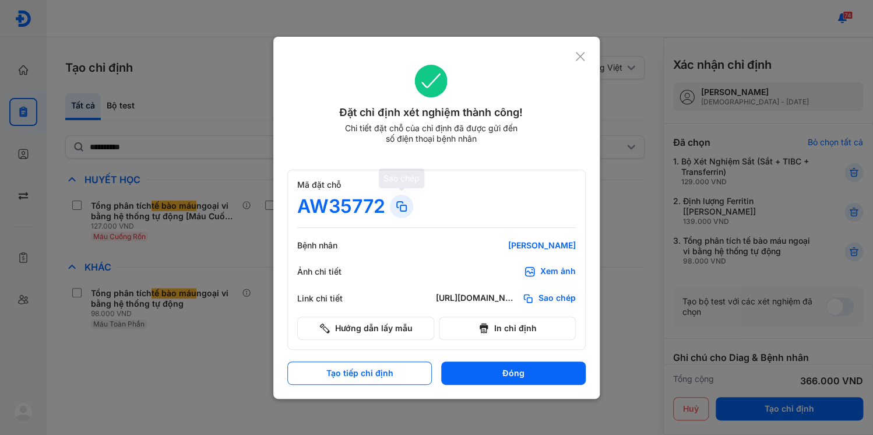 Image resolution: width=873 pixels, height=435 pixels. Describe the element at coordinates (341, 206) in the screenshot. I see `div: AW35772` at that location.